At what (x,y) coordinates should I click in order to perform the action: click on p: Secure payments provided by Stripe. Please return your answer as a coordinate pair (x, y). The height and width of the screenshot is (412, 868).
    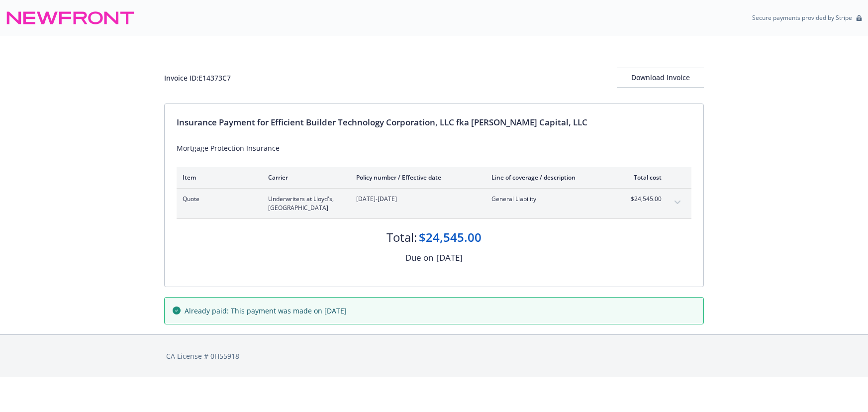
    Looking at the image, I should click on (802, 17).